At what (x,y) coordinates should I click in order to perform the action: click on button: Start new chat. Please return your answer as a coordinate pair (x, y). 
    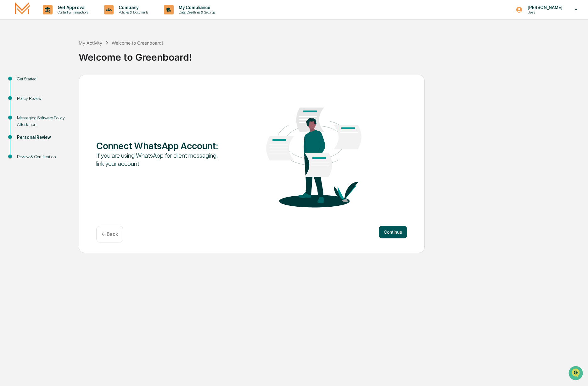
    Looking at the image, I should click on (111, 54).